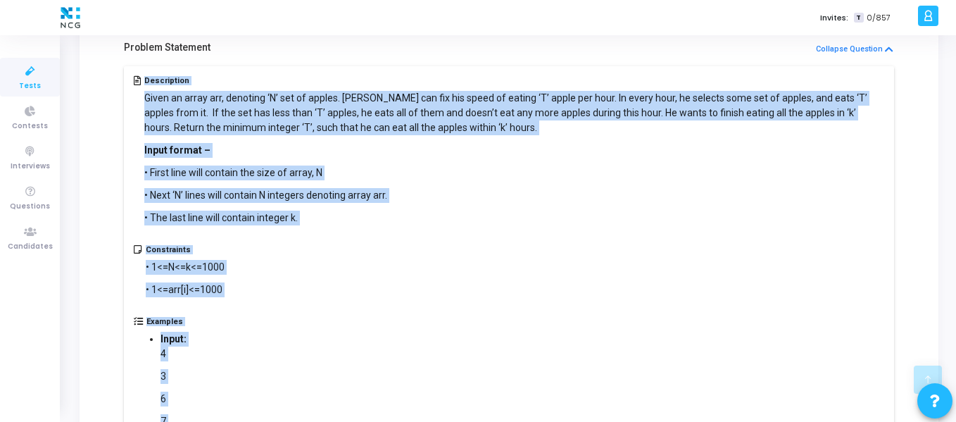 Image resolution: width=956 pixels, height=422 pixels. What do you see at coordinates (858, 18) in the screenshot?
I see `span: T` at bounding box center [858, 18].